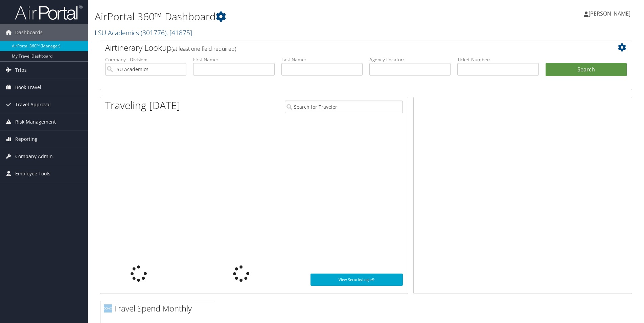 The image size is (644, 323). I want to click on span: Trips, so click(21, 70).